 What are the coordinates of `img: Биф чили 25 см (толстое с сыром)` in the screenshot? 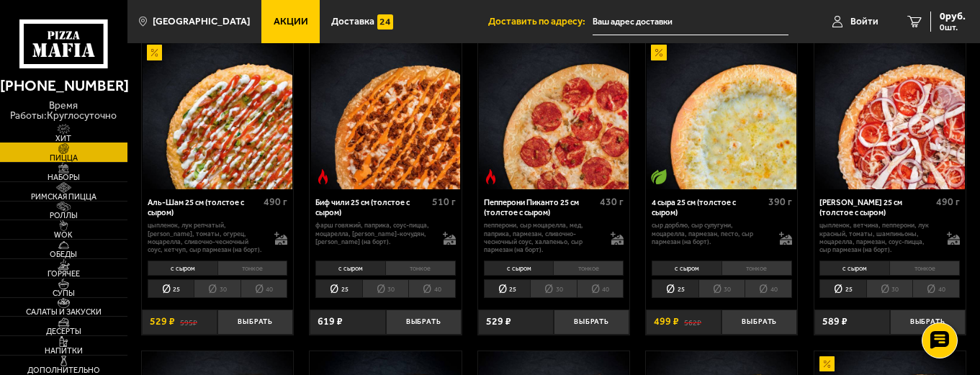 It's located at (386, 115).